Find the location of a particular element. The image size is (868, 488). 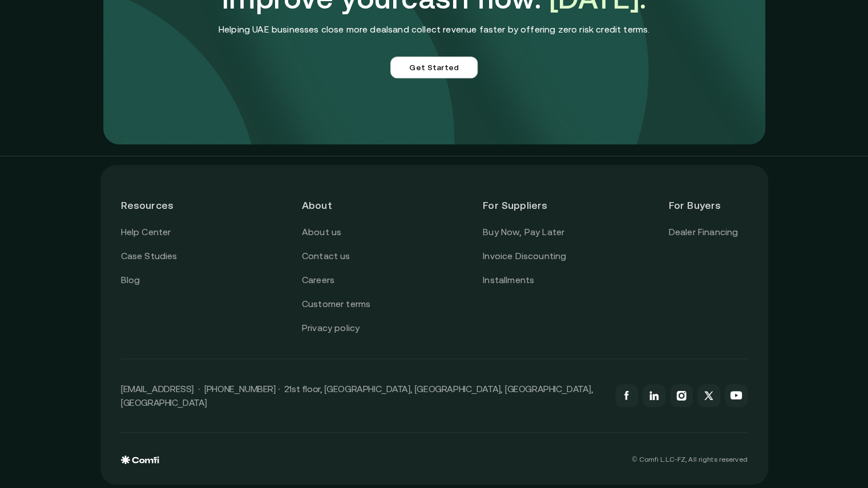

img: comfi logo is located at coordinates (140, 459).